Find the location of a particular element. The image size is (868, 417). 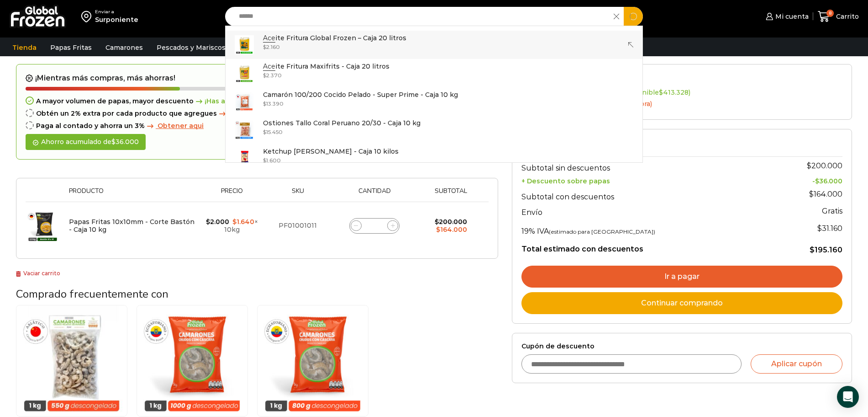

div: Ahorro acumulado de is located at coordinates (86, 142).